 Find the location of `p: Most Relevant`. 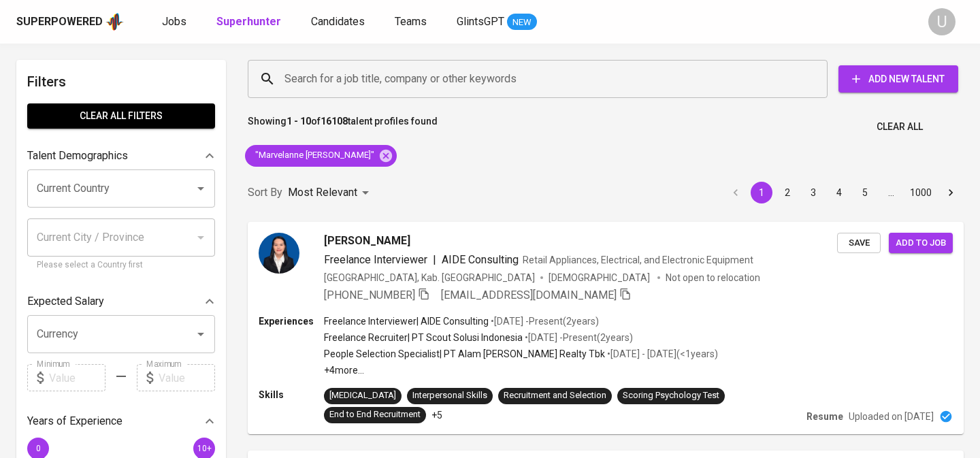

p: Most Relevant is located at coordinates (322, 192).